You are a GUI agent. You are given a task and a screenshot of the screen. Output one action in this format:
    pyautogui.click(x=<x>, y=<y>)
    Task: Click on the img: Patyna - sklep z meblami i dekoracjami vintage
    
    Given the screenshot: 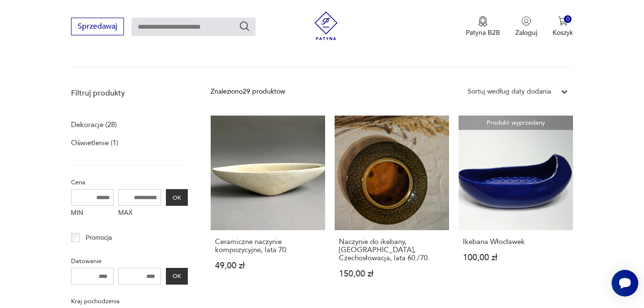 What is the action you would take?
    pyautogui.click(x=326, y=26)
    